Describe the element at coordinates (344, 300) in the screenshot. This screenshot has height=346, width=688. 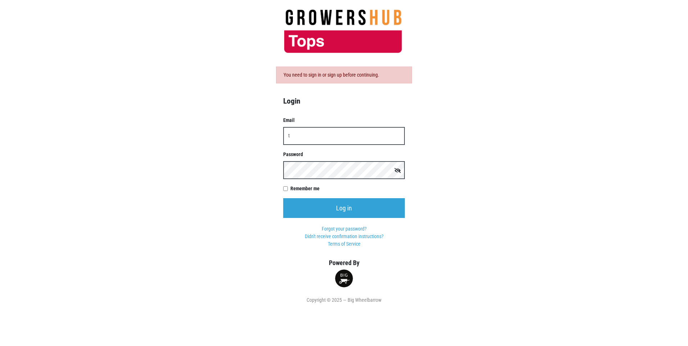
I see `div: Copyright © 2025 — Big Wheelbarrow` at that location.